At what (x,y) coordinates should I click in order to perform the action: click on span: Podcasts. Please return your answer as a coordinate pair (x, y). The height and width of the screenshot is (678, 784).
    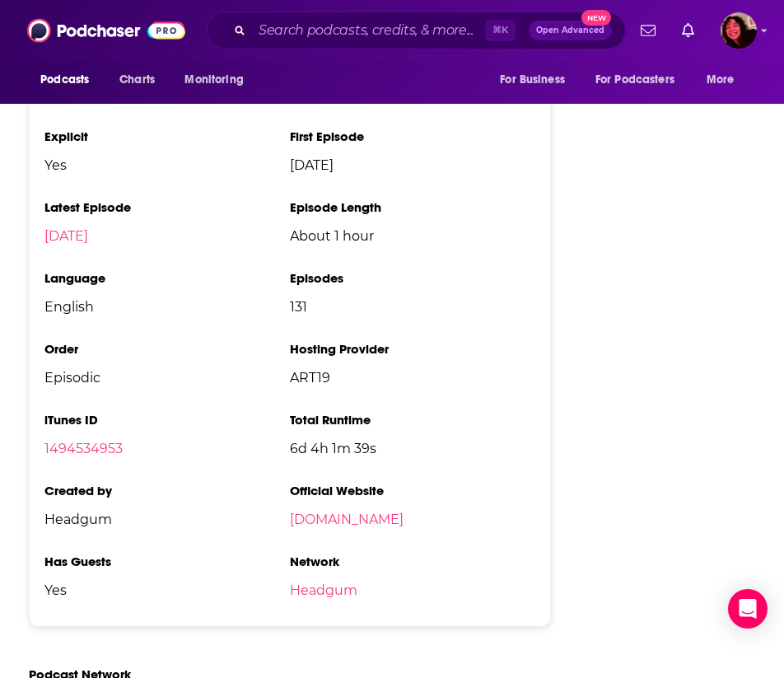
    Looking at the image, I should click on (64, 80).